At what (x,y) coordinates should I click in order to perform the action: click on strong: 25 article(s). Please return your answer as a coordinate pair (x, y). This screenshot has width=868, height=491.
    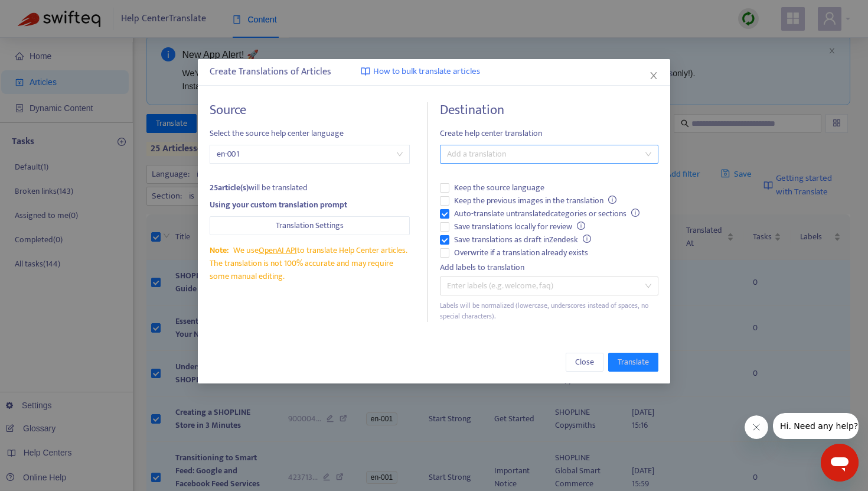
    Looking at the image, I should click on (230, 187).